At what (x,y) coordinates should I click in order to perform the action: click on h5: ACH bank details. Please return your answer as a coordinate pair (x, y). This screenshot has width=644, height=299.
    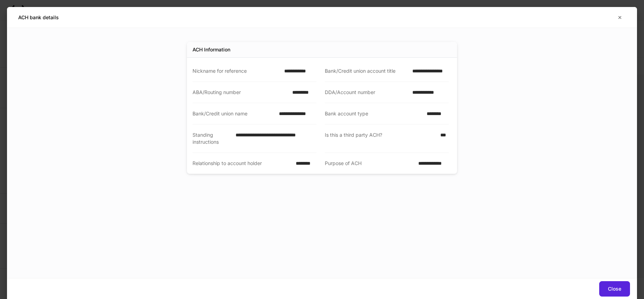
    Looking at the image, I should click on (39, 18).